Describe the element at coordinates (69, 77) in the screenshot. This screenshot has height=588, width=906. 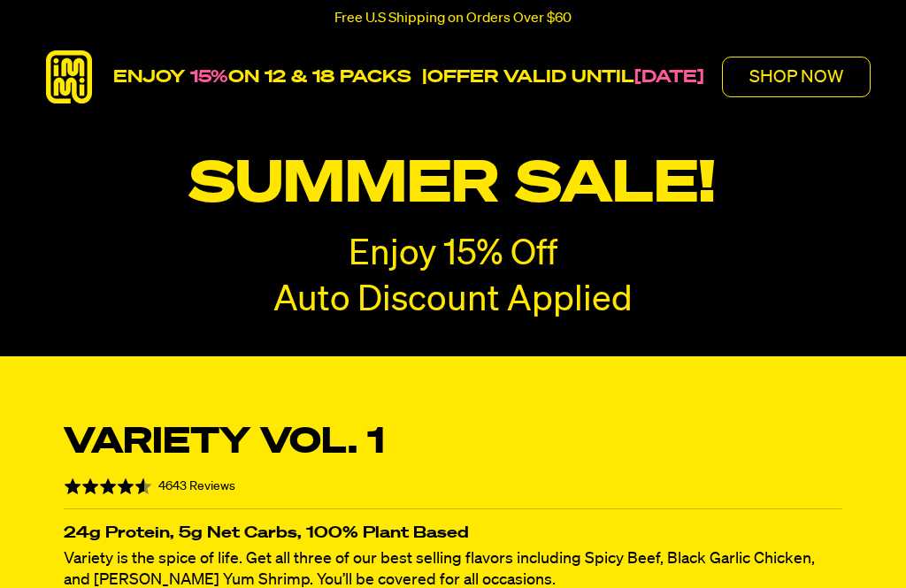
I see `img: immi-logo.svg` at that location.